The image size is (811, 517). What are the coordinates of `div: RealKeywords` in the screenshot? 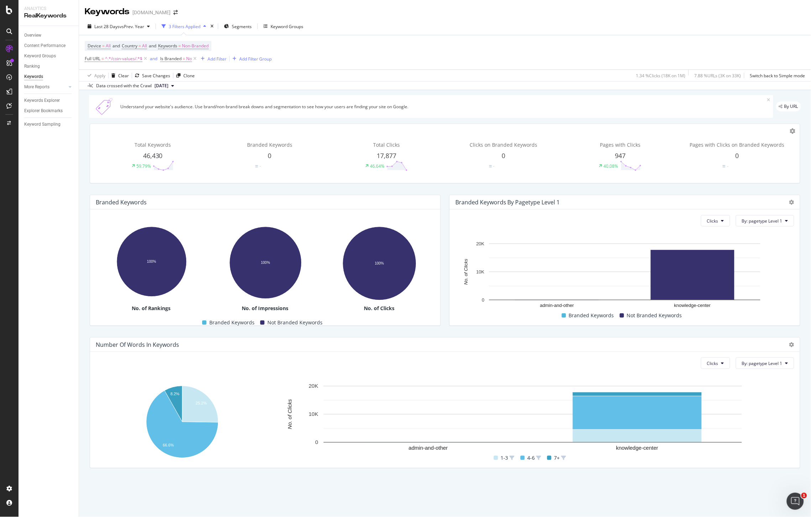 It's located at (48, 16).